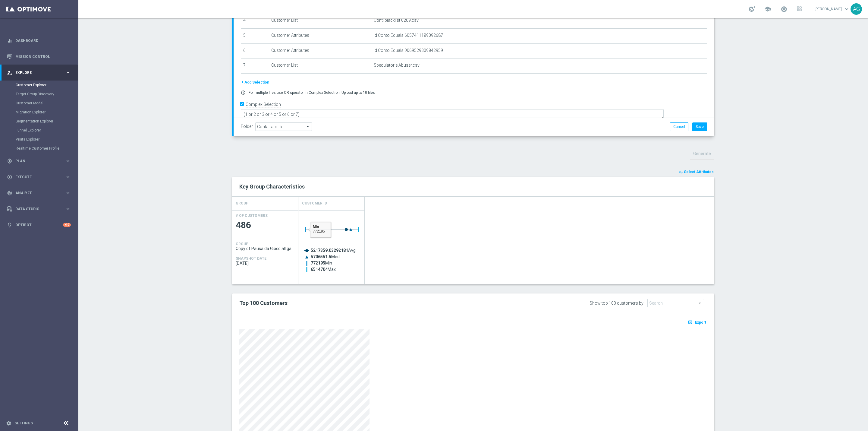  What do you see at coordinates (47, 85) in the screenshot?
I see `div: Customer Explorer` at bounding box center [47, 85].